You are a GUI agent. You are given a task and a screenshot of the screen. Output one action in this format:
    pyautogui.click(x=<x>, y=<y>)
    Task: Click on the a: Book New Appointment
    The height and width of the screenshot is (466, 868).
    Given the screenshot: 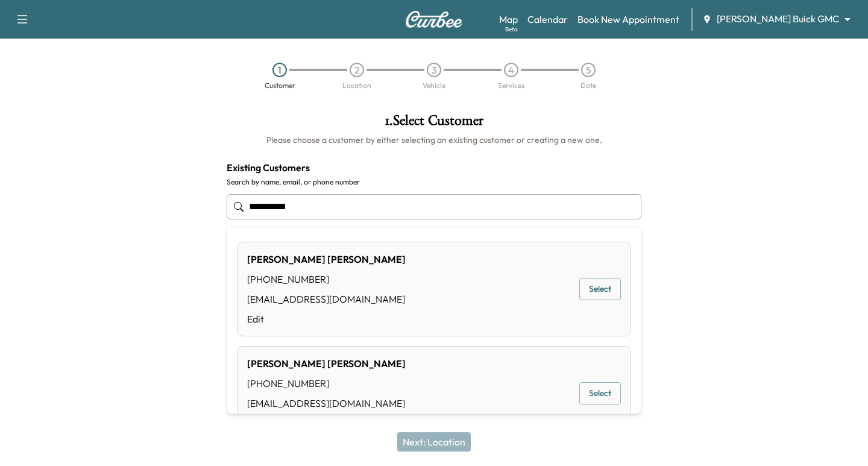 What is the action you would take?
    pyautogui.click(x=628, y=19)
    